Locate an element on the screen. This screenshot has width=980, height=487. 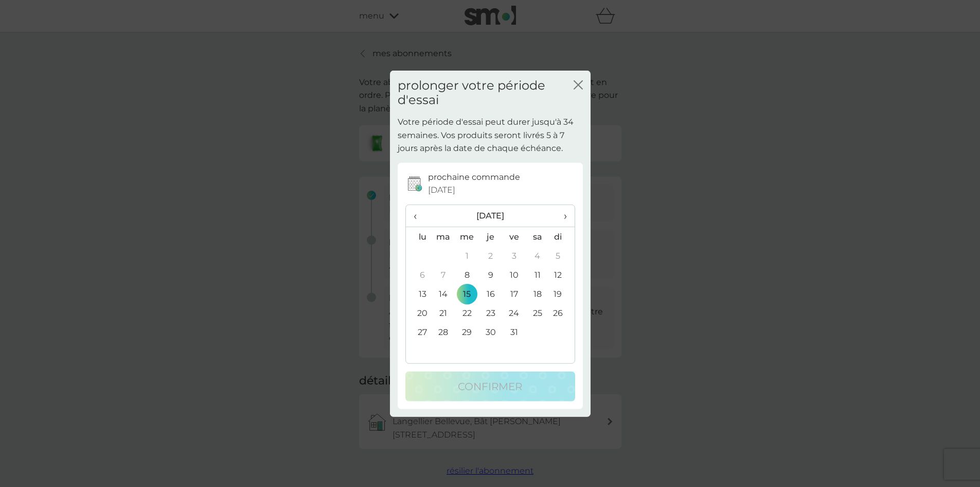
td: 7 is located at coordinates (444, 274).